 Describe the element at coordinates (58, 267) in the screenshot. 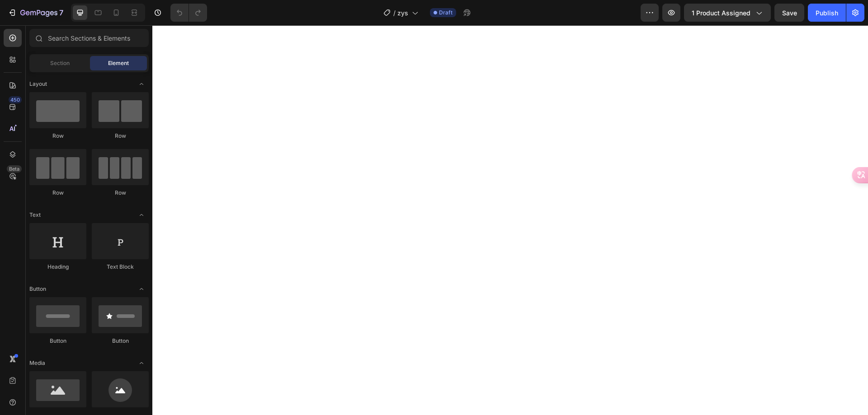

I see `div: Heading` at that location.